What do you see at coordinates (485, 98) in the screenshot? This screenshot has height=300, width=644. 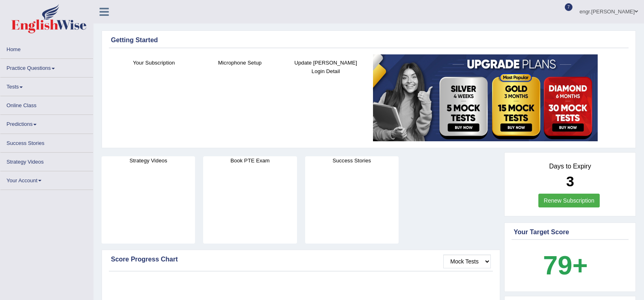 I see `img: small5.jpg` at bounding box center [485, 98].